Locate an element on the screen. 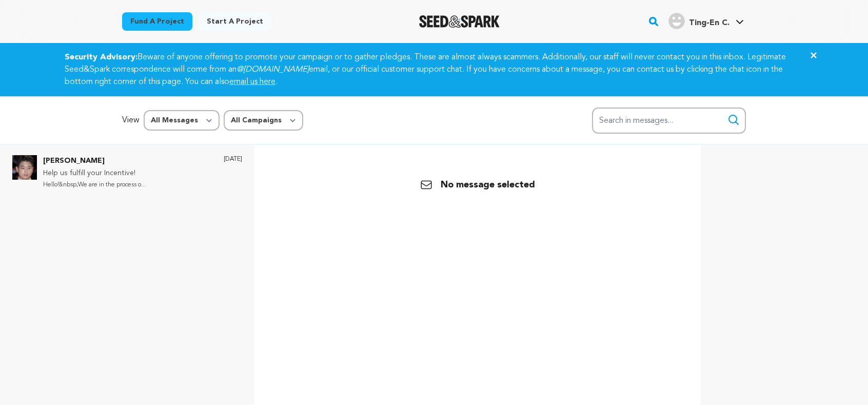 The width and height of the screenshot is (868, 405). strong: Security Advisory: is located at coordinates (101, 57).